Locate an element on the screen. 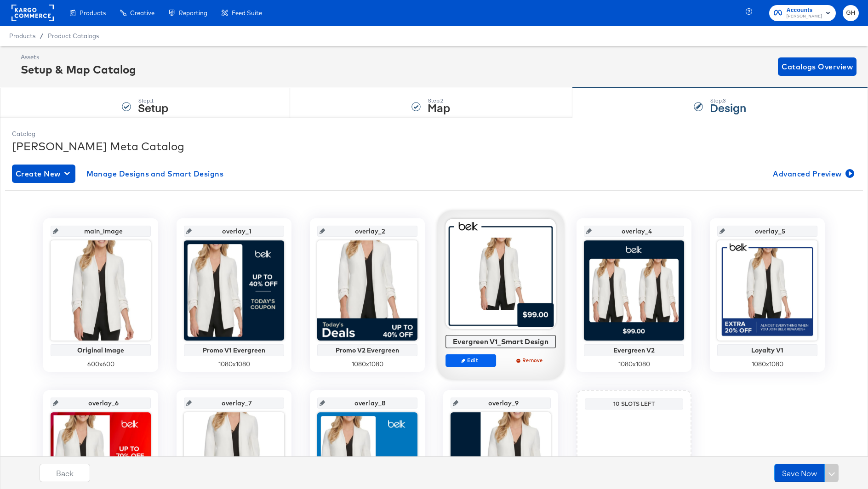 Image resolution: width=868 pixels, height=489 pixels. div: Setup & Map Catalog is located at coordinates (78, 69).